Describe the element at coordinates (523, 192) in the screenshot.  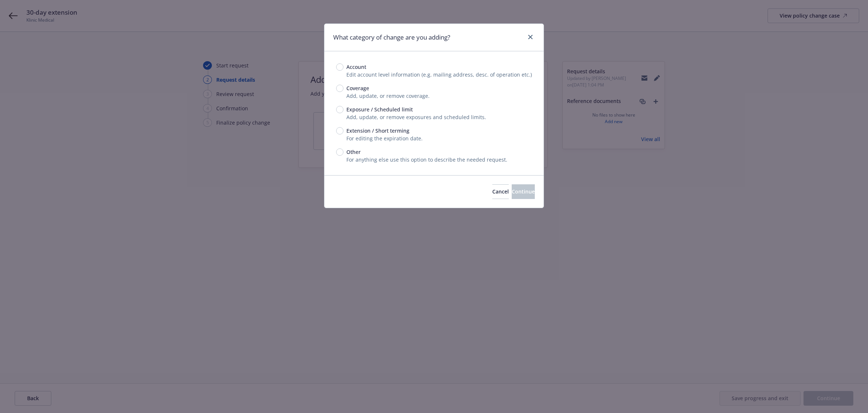
I see `button: Continue` at that location.